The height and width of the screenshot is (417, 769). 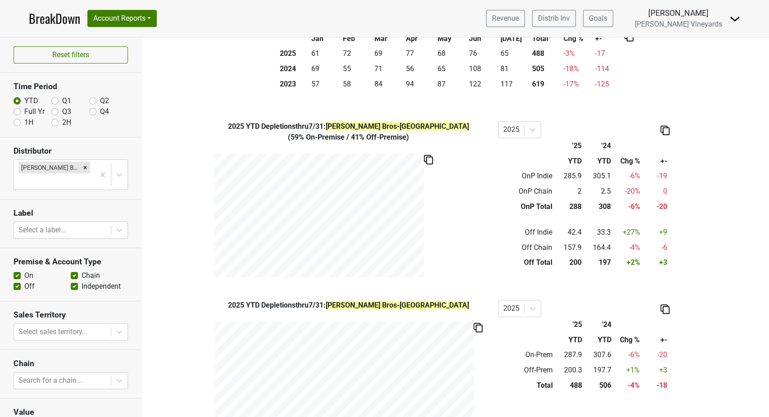 I want to click on td: +1 %, so click(x=628, y=370).